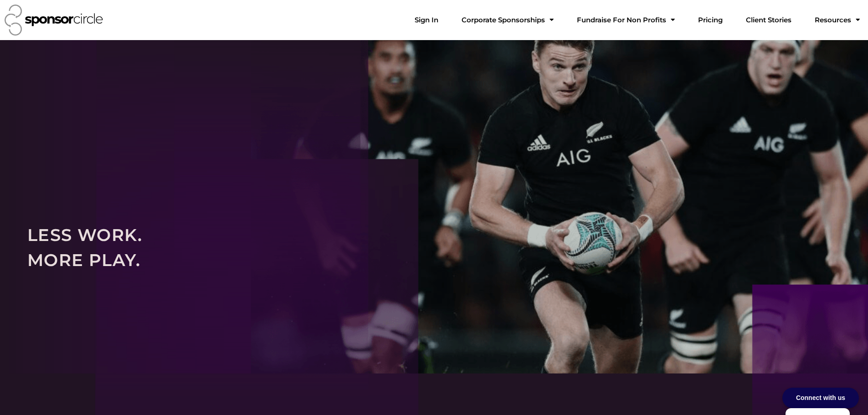 Image resolution: width=868 pixels, height=415 pixels. What do you see at coordinates (837, 20) in the screenshot?
I see `a: Resources` at bounding box center [837, 20].